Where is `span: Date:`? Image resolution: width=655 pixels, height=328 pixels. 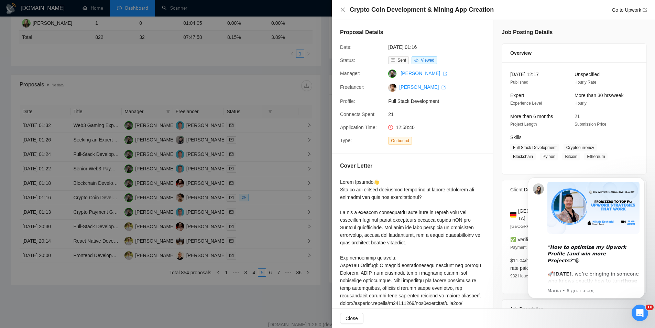 span: Date: is located at coordinates (345, 47).